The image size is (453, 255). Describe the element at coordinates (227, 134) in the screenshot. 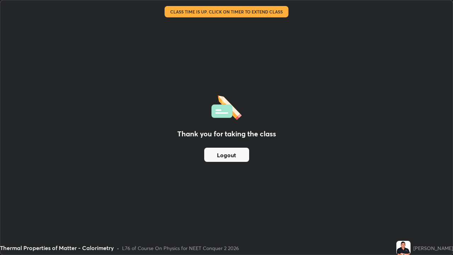

I see `h2: Thank you for taking the class` at that location.